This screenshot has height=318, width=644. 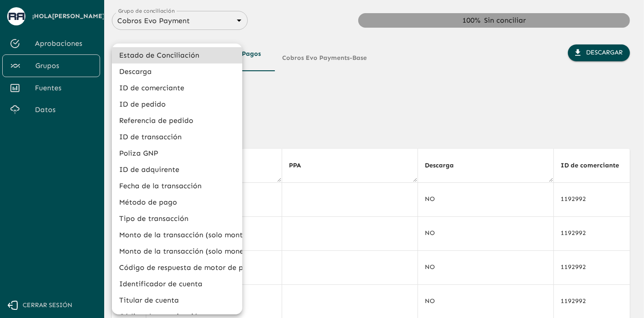 I want to click on li: Código de respuesta de motor de pagos de transacción, so click(x=177, y=267).